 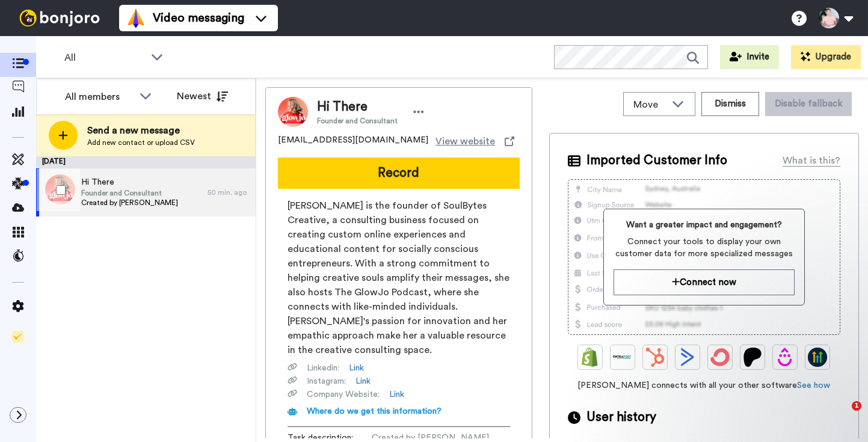 I want to click on span: Send a new message, so click(x=141, y=130).